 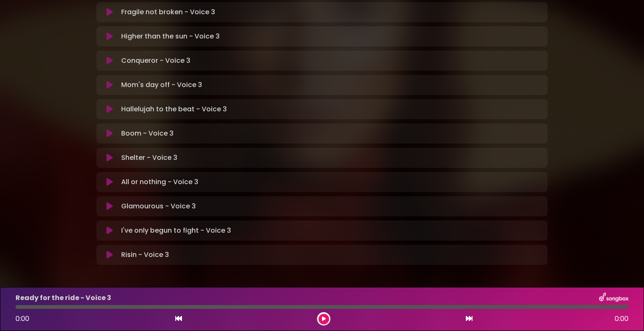 I want to click on p: All or nothing - Voice 3, so click(x=160, y=182).